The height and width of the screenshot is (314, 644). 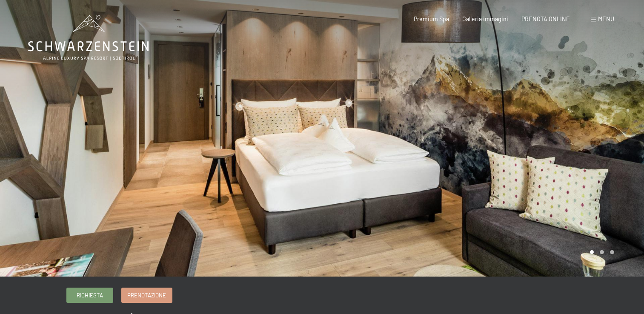 I want to click on span: Menu, so click(x=606, y=19).